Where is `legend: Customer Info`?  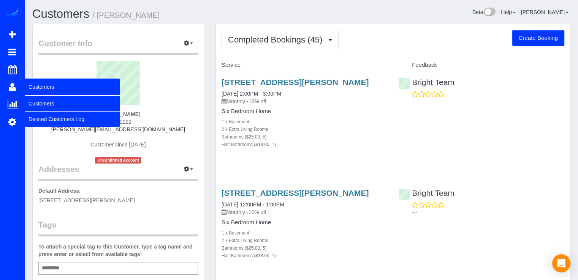
legend: Customer Info is located at coordinates (118, 46).